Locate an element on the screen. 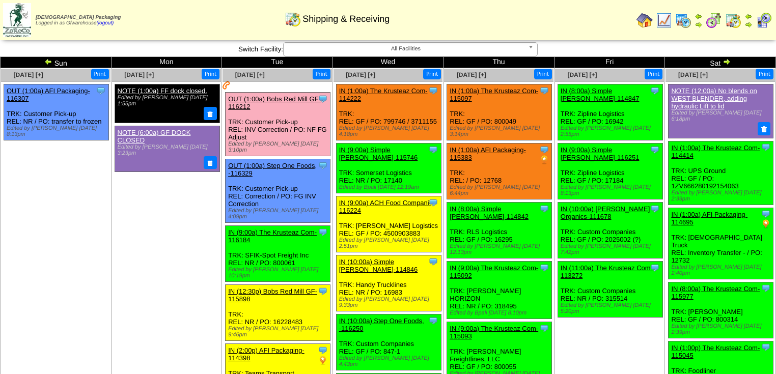 The width and height of the screenshot is (776, 374). td: Wed is located at coordinates (388, 63).